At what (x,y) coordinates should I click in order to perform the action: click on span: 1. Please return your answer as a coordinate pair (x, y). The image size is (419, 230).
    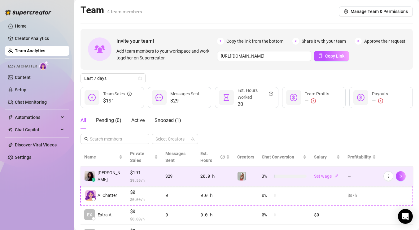
    Looking at the image, I should click on (220, 41).